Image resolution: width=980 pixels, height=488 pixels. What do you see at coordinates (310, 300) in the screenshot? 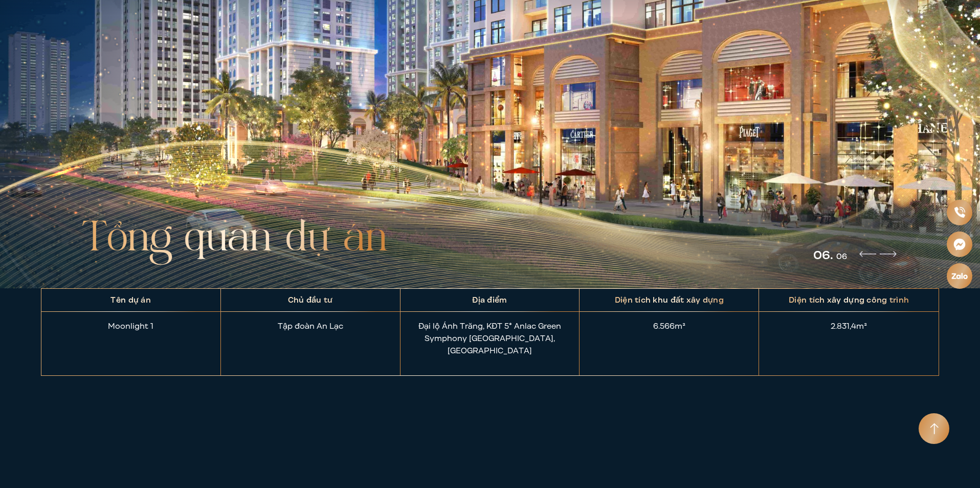
I see `div: Chủ đầu tư` at bounding box center [310, 300].